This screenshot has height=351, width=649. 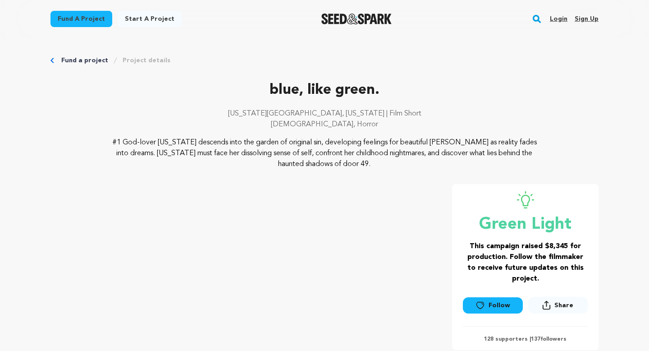 What do you see at coordinates (559, 19) in the screenshot?
I see `a: Login` at bounding box center [559, 19].